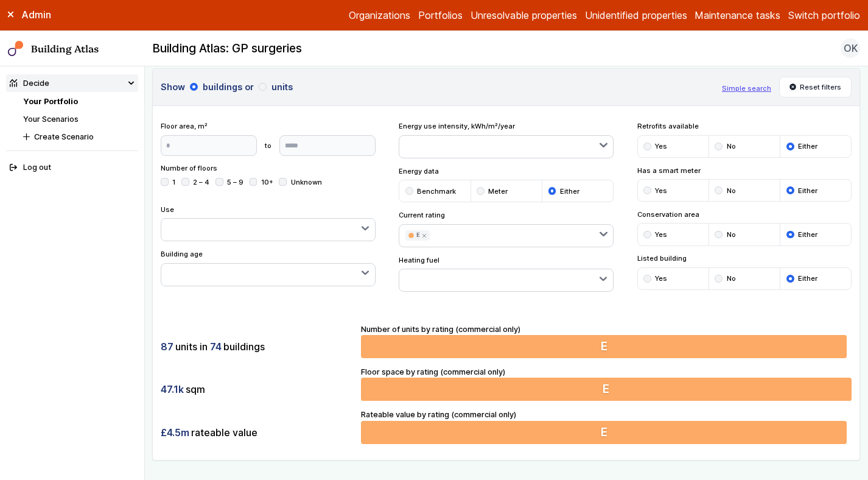 This screenshot has height=480, width=868. I want to click on form: to, so click(268, 146).